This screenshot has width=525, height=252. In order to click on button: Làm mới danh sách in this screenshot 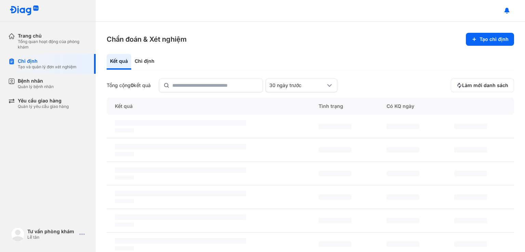, I will do `click(482, 85)`.